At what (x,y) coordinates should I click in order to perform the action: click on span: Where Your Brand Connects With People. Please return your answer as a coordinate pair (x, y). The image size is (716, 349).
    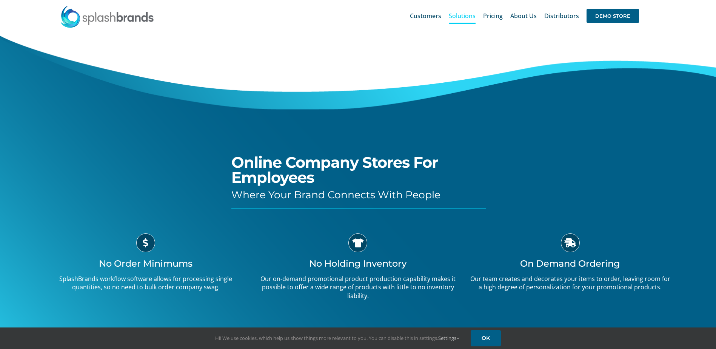
    Looking at the image, I should click on (336, 194).